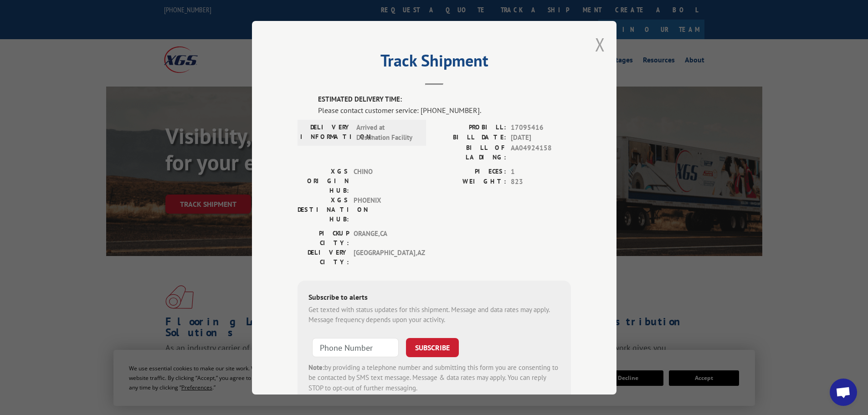  Describe the element at coordinates (434, 314) in the screenshot. I see `div: Get texted with status updates for this shipment. Message and data rates may apply. Message frequ...` at that location.